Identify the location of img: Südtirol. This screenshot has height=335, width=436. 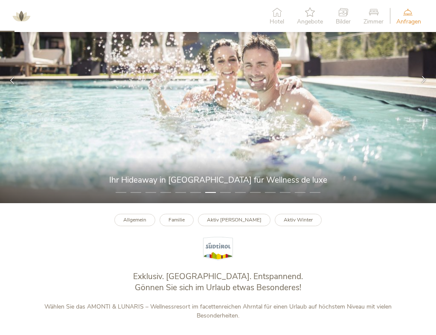
(218, 248).